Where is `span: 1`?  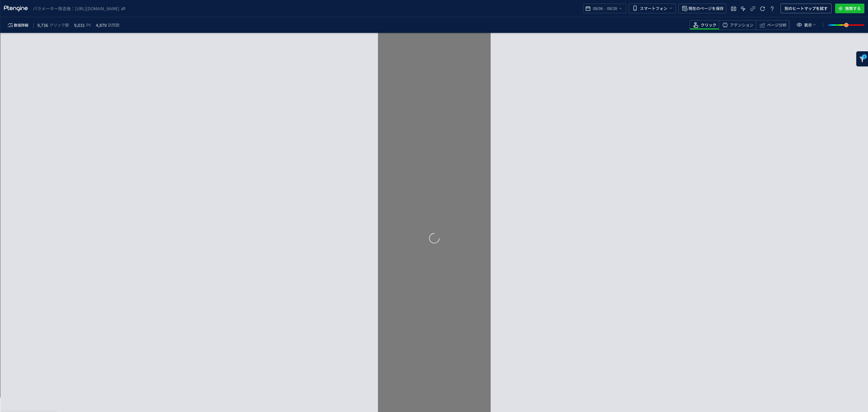 span: 1 is located at coordinates (865, 57).